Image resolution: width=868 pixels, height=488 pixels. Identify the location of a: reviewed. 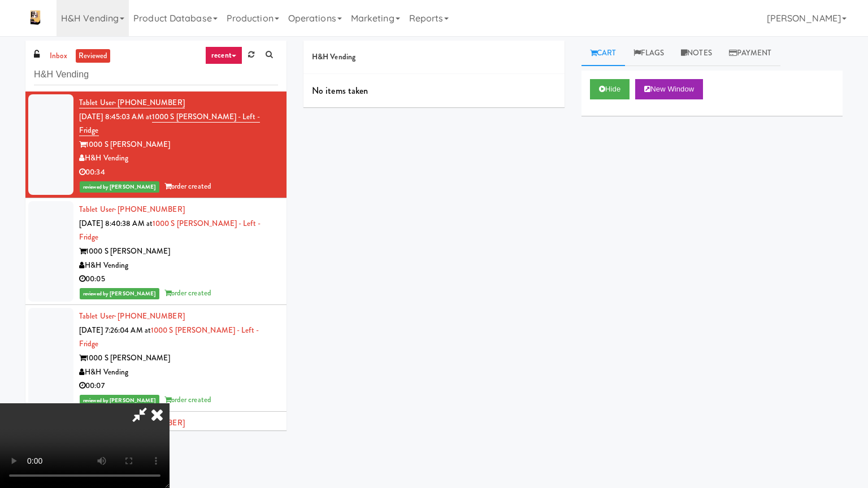
(93, 56).